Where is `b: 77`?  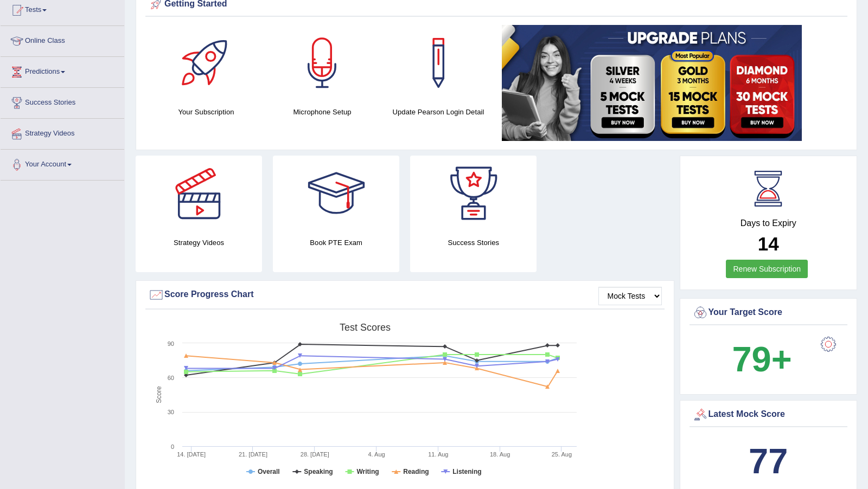 b: 77 is located at coordinates (768, 461).